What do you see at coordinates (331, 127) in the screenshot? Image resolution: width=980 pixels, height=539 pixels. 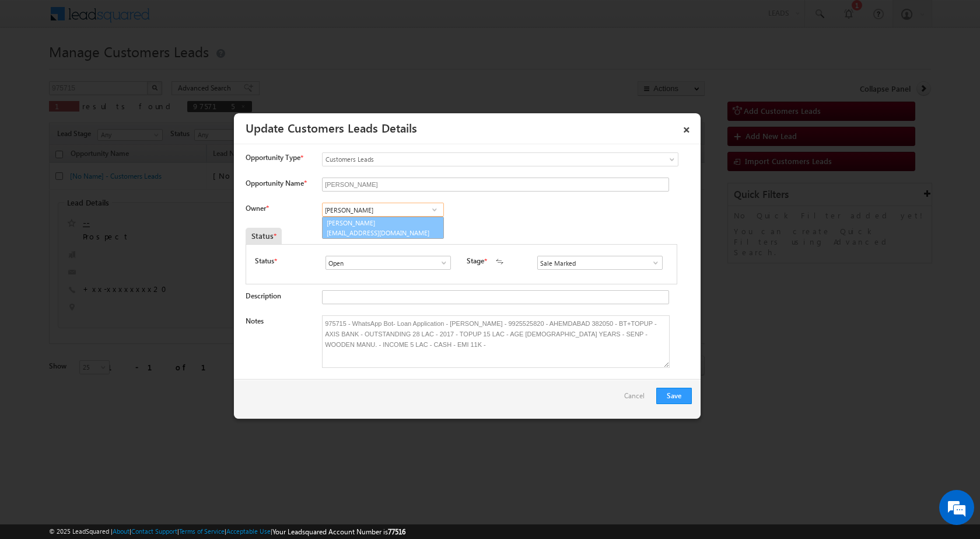 I see `a: Update Customers Leads Details` at bounding box center [331, 127].